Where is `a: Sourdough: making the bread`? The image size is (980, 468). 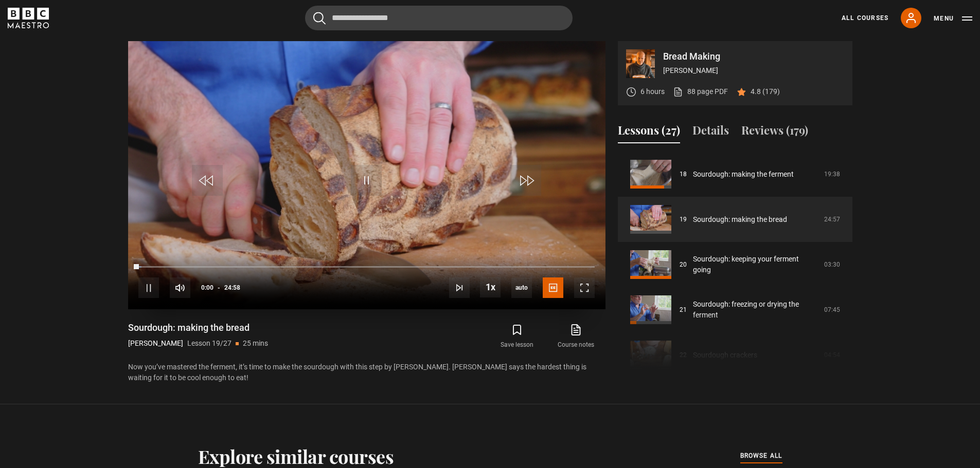
a: Sourdough: making the bread is located at coordinates (740, 220).